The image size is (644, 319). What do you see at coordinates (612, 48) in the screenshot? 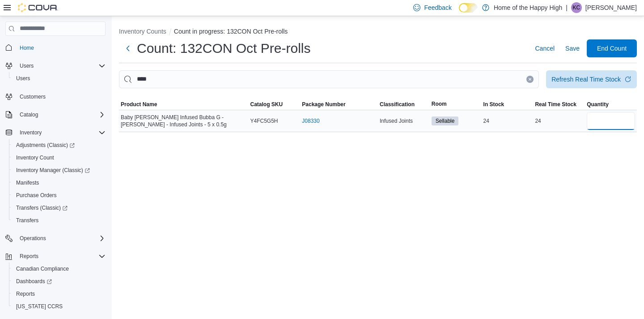
I see `span: End Count` at bounding box center [612, 48].